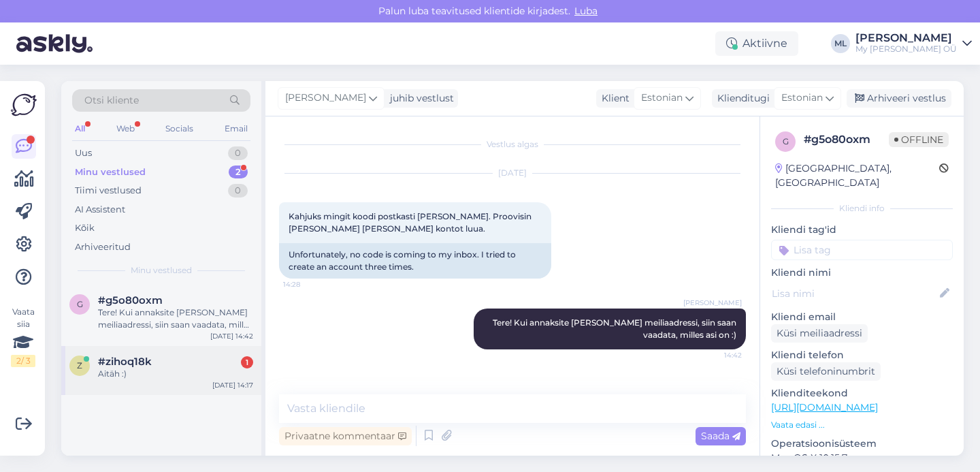  Describe the element at coordinates (111, 172) in the screenshot. I see `div: Minu vestlused` at that location.